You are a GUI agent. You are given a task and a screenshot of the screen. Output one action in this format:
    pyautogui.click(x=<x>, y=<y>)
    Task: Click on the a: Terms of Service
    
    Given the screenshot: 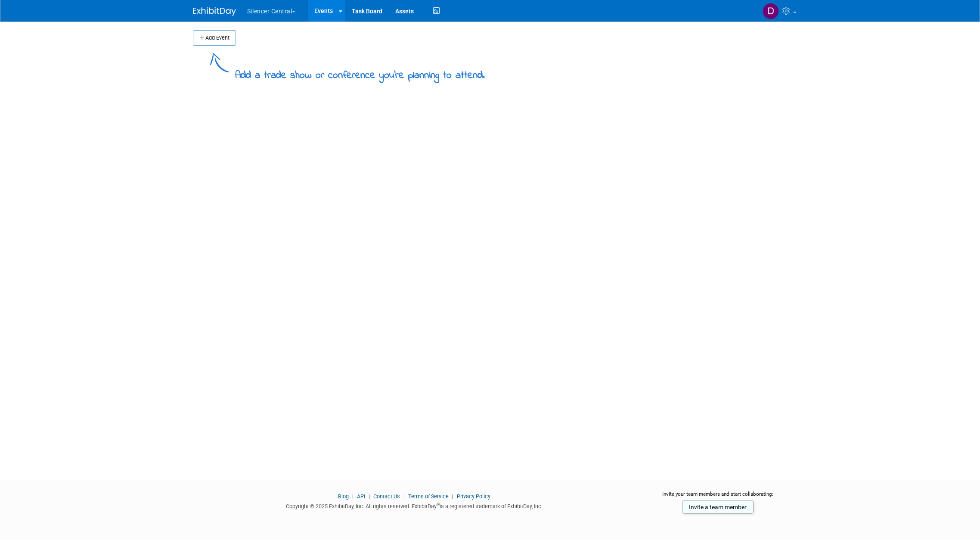 What is the action you would take?
    pyautogui.click(x=428, y=496)
    